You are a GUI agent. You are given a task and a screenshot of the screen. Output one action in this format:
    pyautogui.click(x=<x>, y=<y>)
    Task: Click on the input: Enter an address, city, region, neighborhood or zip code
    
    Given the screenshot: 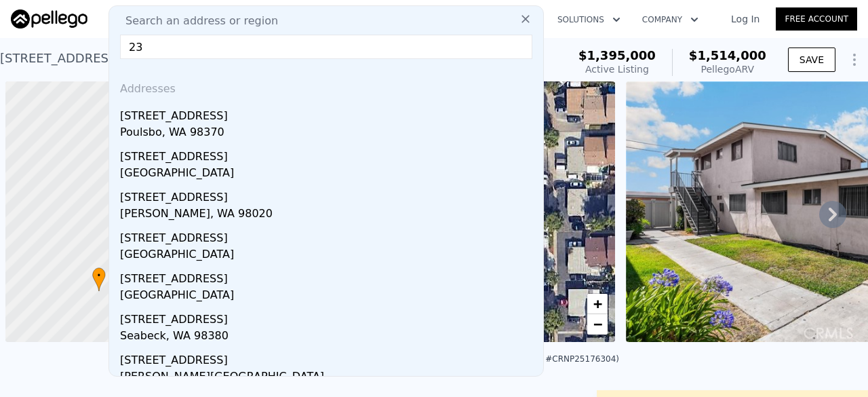 What is the action you would take?
    pyautogui.click(x=326, y=47)
    